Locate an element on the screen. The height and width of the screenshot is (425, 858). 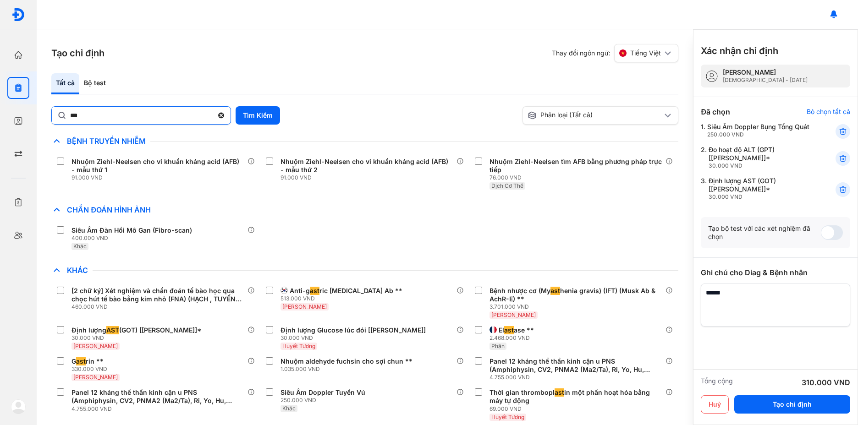
span: Phân is located at coordinates (498, 346).